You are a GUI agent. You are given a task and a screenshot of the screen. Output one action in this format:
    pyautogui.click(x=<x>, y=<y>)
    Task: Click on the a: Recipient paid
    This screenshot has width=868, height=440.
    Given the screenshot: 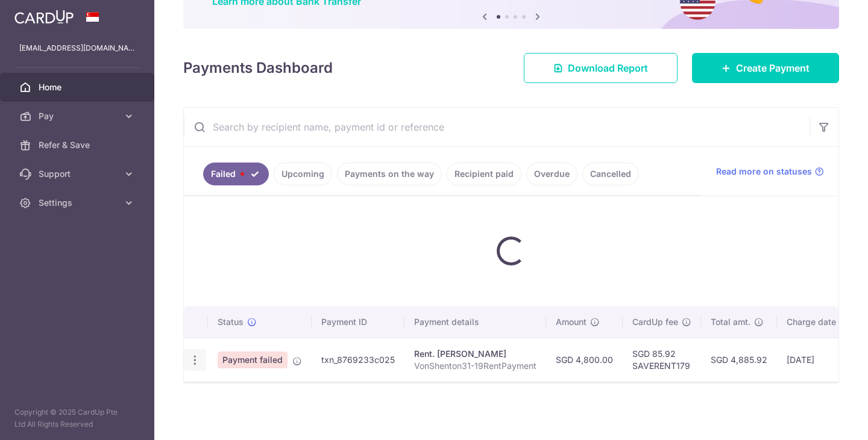 What is the action you would take?
    pyautogui.click(x=484, y=174)
    